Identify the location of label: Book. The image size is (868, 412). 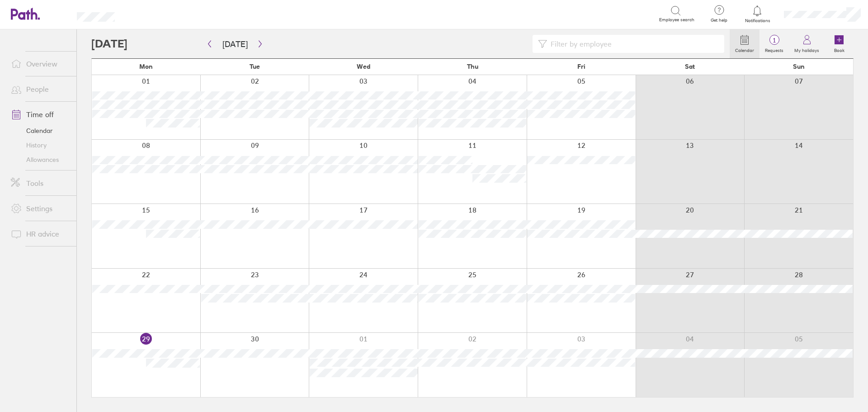
(839, 49).